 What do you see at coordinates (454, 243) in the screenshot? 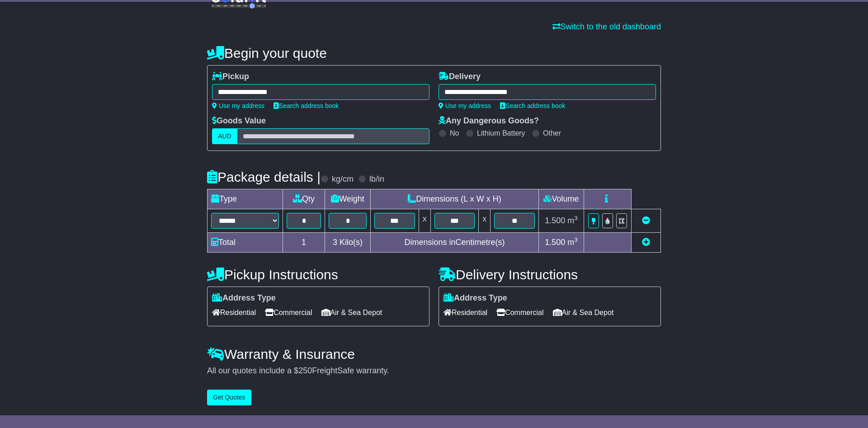
I see `td: Dimensions in Centimetre(s)` at bounding box center [454, 243].